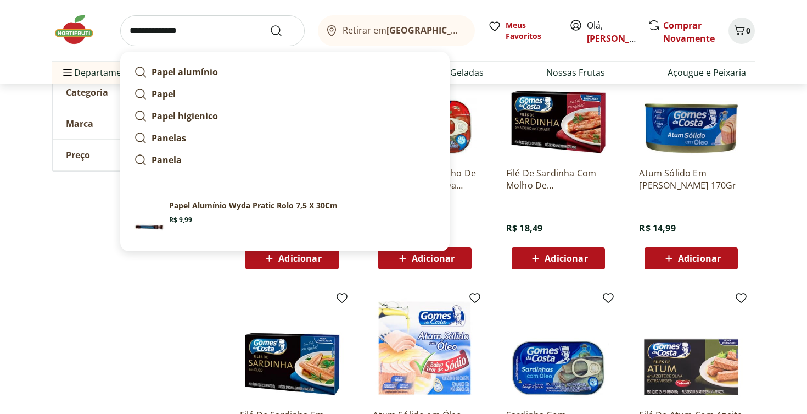  What do you see at coordinates (689, 32) in the screenshot?
I see `a: Comprar Novamente` at bounding box center [689, 32].